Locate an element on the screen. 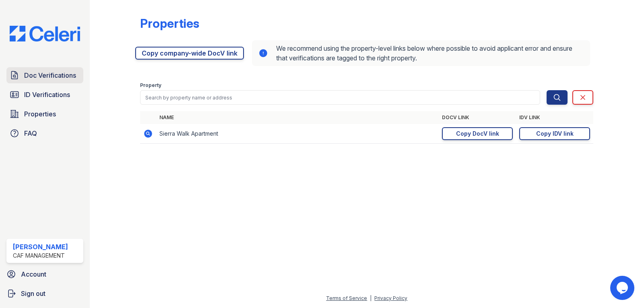  a: Copy DocV link is located at coordinates (477, 134).